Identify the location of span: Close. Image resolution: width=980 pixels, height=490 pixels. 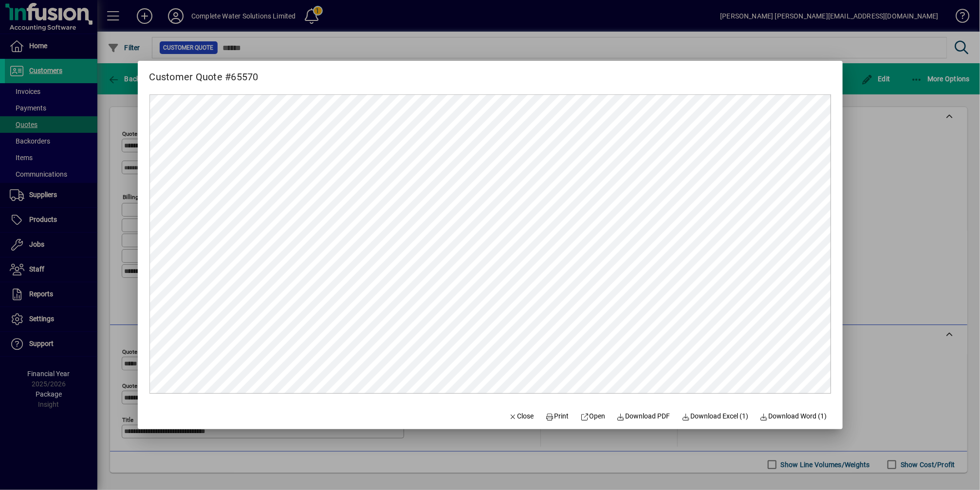
(521, 416).